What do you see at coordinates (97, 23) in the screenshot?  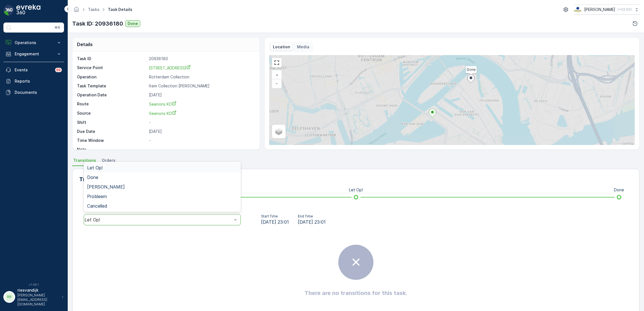 I see `p: Task ID: 20936180` at bounding box center [97, 23].